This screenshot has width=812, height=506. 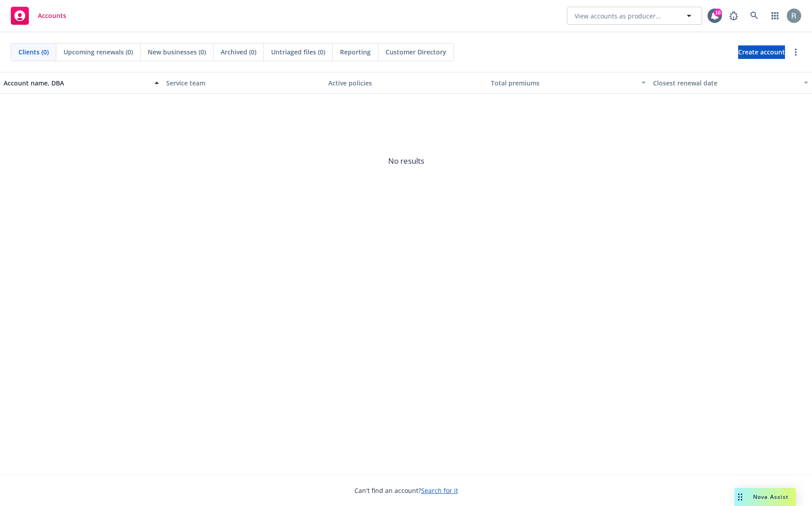 I want to click on div: Closest renewal date, so click(x=726, y=83).